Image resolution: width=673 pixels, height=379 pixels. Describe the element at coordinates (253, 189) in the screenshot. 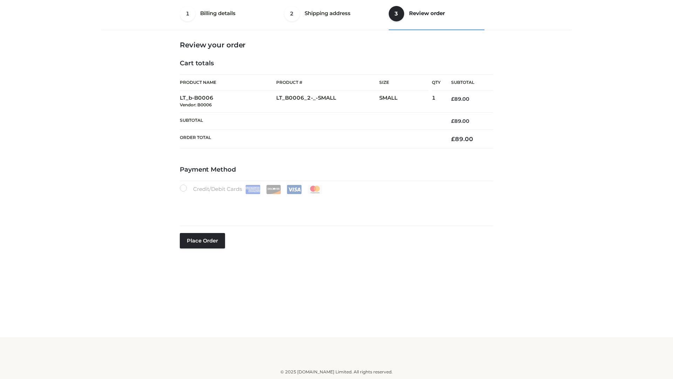

I see `img: Amex` at that location.